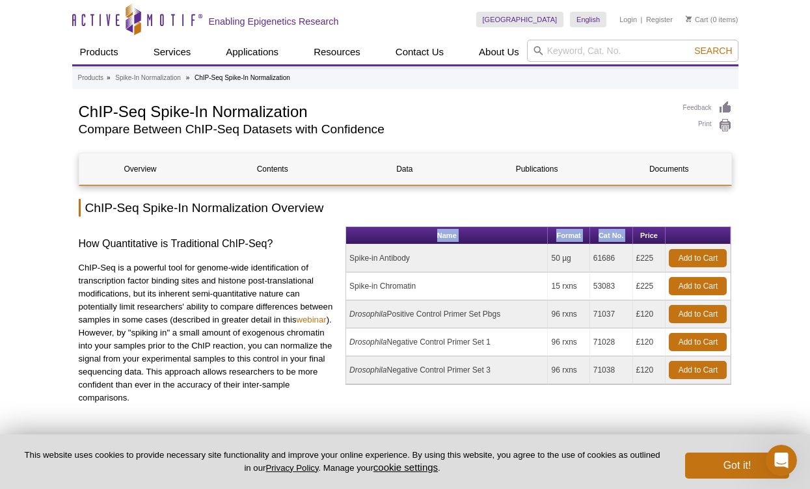  What do you see at coordinates (649, 235) in the screenshot?
I see `th: Price` at bounding box center [649, 235].